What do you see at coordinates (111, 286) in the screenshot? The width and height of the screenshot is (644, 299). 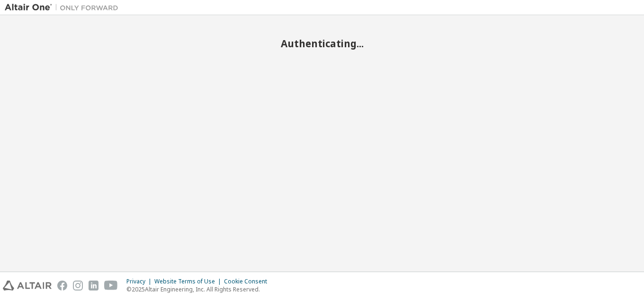 I see `img: youtube.svg` at bounding box center [111, 286].